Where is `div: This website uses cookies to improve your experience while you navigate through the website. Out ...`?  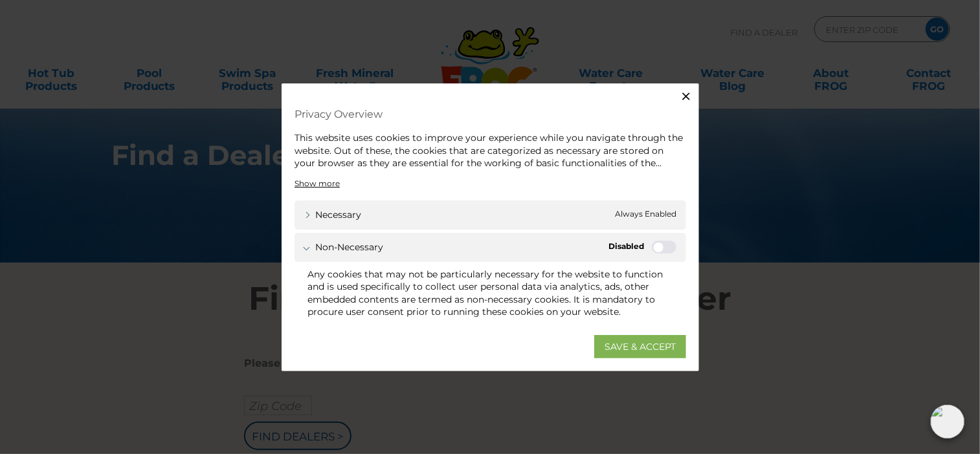
div: This website uses cookies to improve your experience while you navigate through the website. Out ... is located at coordinates (490, 150).